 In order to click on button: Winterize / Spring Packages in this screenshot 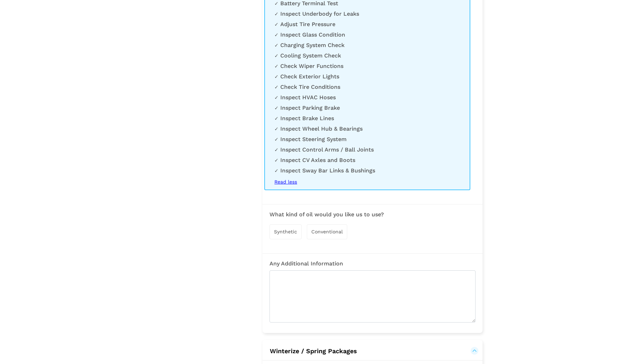, I will do `click(372, 351)`.